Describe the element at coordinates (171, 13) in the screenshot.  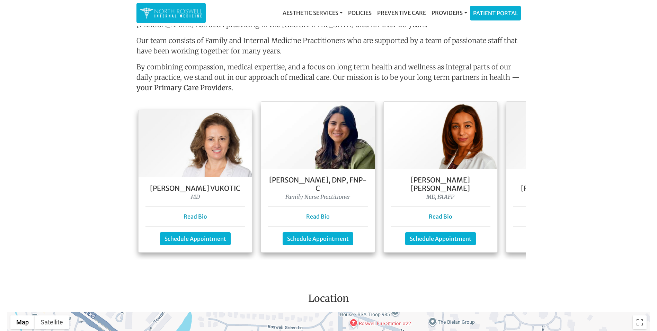
I see `img: North Roswell Internal Medicine` at that location.